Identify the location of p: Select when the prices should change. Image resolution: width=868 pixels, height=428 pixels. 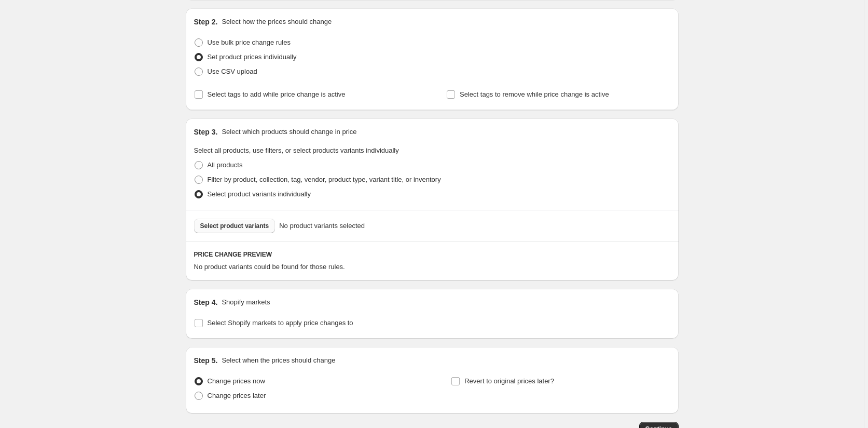
(278, 360).